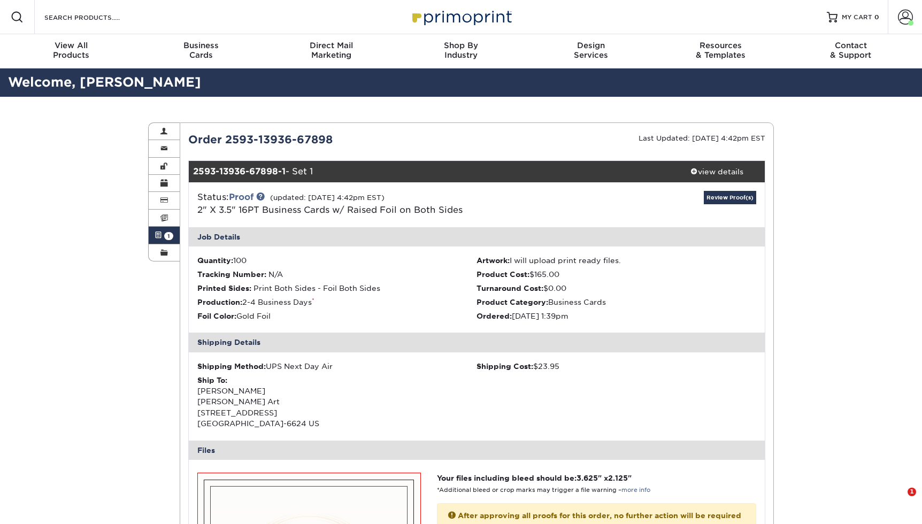  What do you see at coordinates (850, 51) in the screenshot?
I see `a: Contact& Support` at bounding box center [850, 51].